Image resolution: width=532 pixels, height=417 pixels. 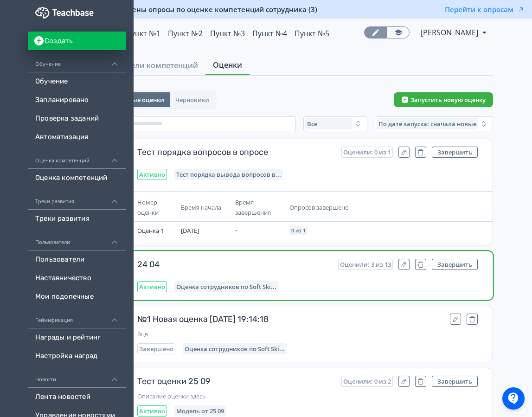 I want to click on a: Переключиться в режим ученика, so click(x=398, y=32).